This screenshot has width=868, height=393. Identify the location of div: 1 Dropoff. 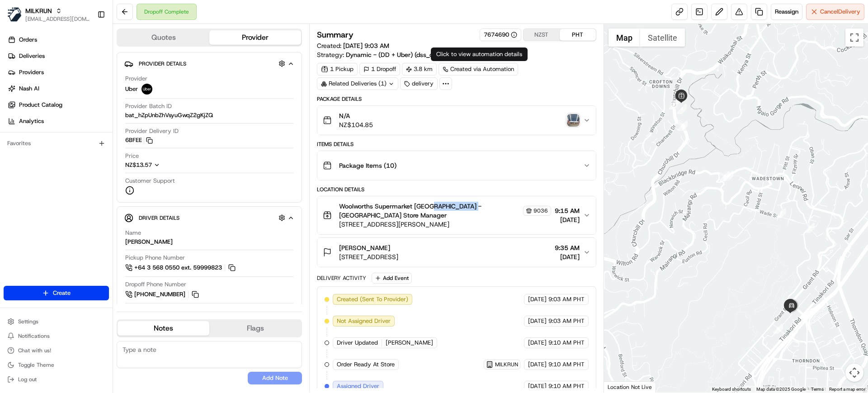
(380, 69).